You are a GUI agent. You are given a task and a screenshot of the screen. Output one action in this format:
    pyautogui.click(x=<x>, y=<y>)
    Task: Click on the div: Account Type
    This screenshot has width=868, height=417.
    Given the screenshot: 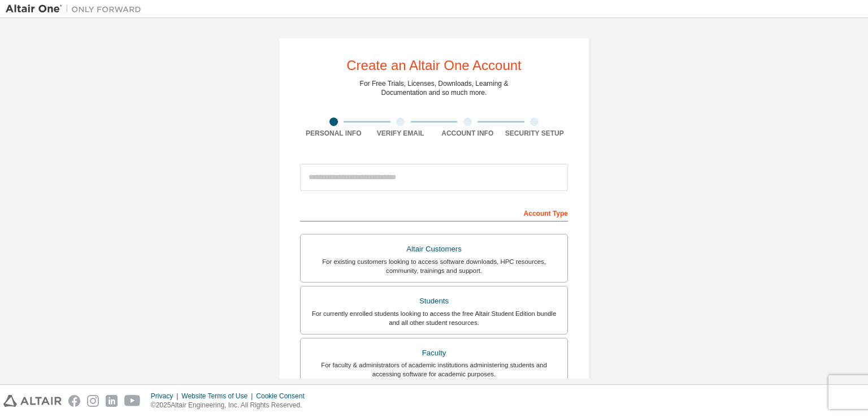 What is the action you would take?
    pyautogui.click(x=434, y=213)
    